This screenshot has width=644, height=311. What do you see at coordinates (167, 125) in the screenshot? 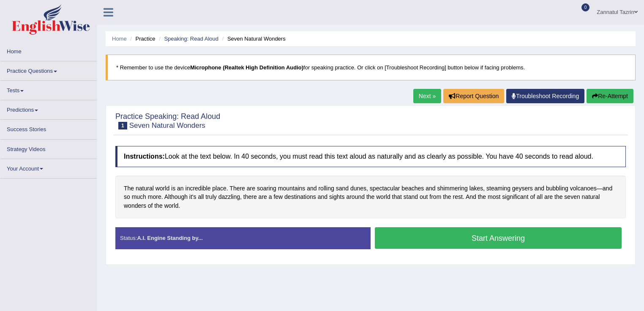
I see `small: Seven Natural Wonders` at bounding box center [167, 125].